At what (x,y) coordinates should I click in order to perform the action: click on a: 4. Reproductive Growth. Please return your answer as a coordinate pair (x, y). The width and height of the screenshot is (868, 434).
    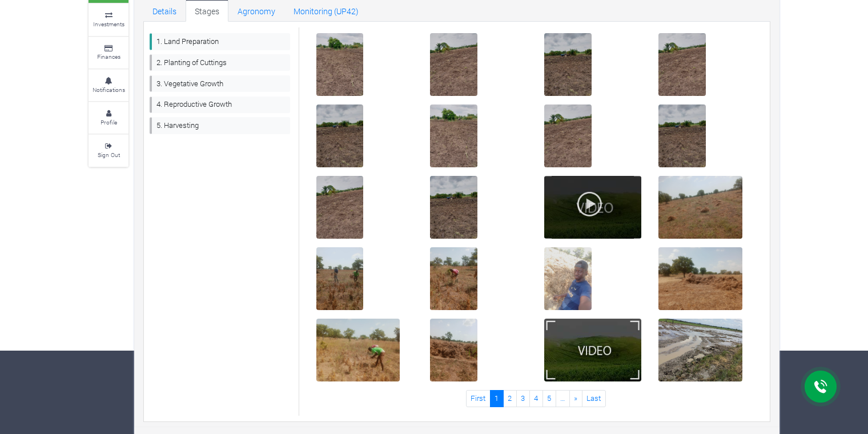
    Looking at the image, I should click on (220, 104).